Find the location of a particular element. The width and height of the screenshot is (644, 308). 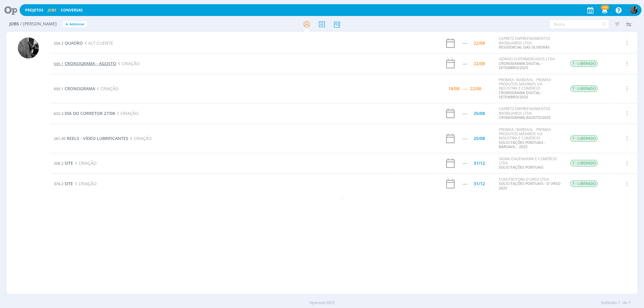

a: Jobs is located at coordinates (52, 10).